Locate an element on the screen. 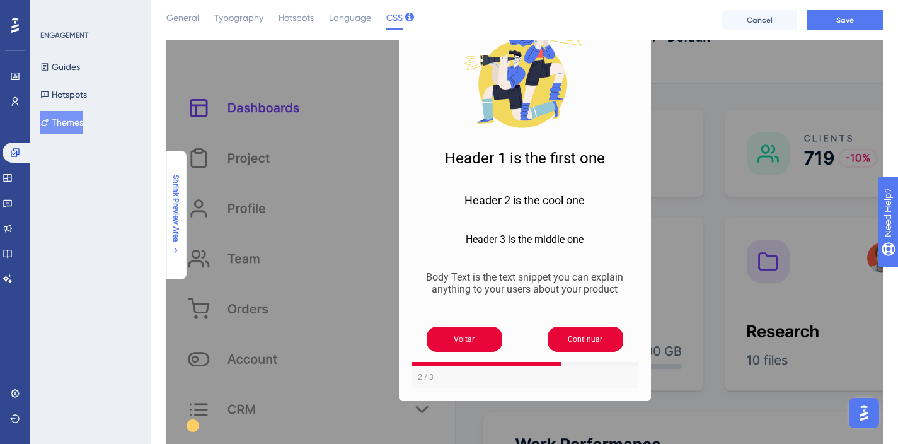 This screenshot has width=898, height=444. h2: Header 2 is the cool one is located at coordinates (359, 207).